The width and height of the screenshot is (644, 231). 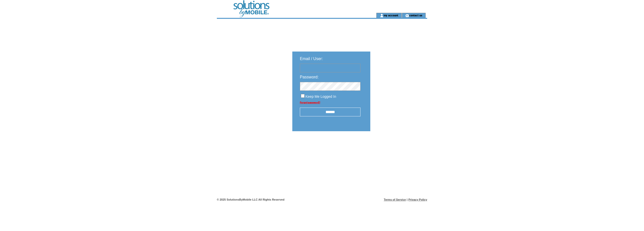 I want to click on a: Terms of Service, so click(x=395, y=200).